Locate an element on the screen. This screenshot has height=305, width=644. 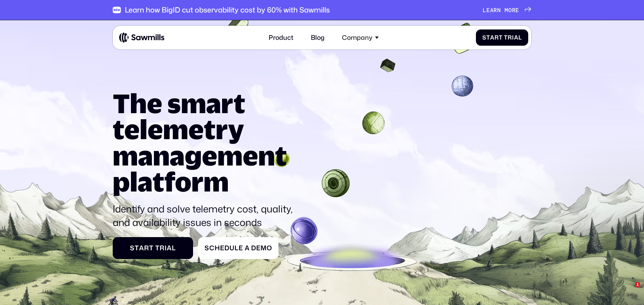
h1: The smart telemetry management platform is located at coordinates (206, 142).